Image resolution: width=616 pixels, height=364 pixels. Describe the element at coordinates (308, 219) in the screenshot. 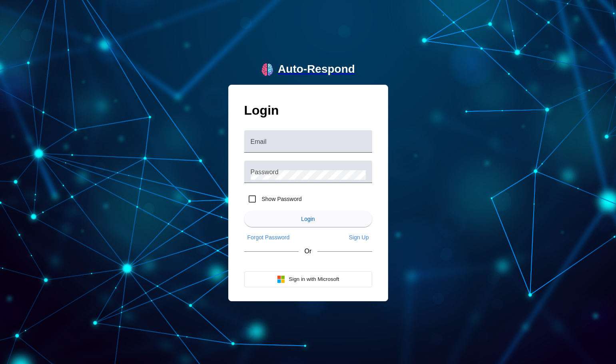

I see `span: Login` at that location.